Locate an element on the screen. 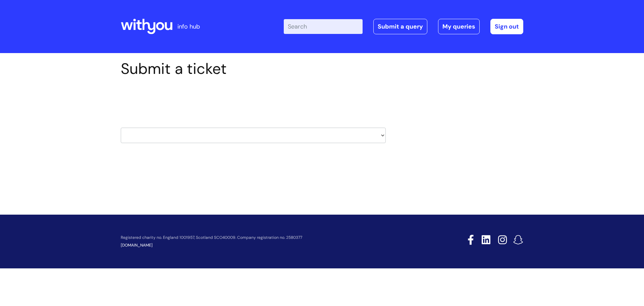 The image size is (644, 306). a: My queries is located at coordinates (459, 26).